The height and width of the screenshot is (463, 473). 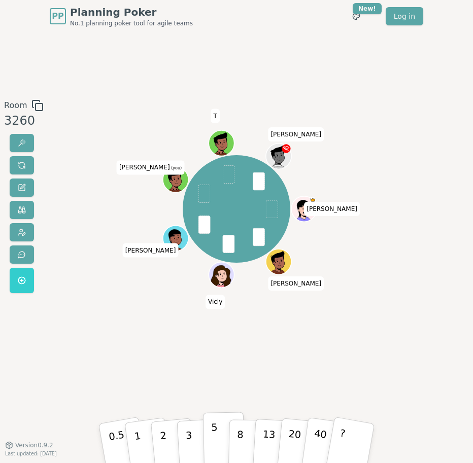 What do you see at coordinates (22, 188) in the screenshot?
I see `button: Change name` at bounding box center [22, 188].